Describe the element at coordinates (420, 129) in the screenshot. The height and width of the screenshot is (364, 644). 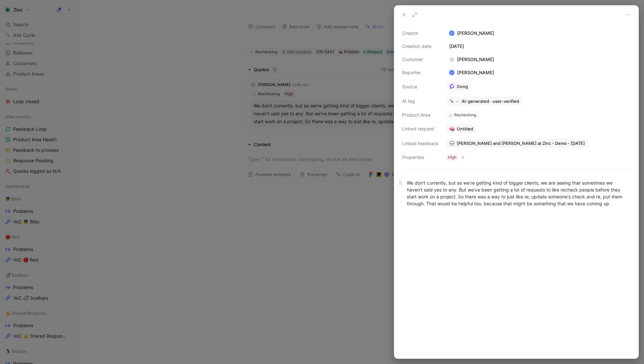
I see `div: Linked request` at that location.